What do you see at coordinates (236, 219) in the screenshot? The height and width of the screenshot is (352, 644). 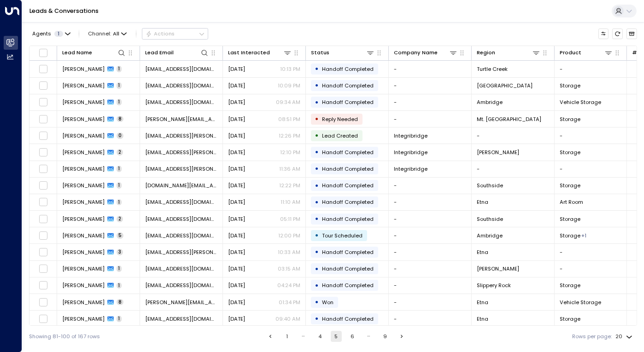 I see `span: Sep 18, 2025` at bounding box center [236, 219].